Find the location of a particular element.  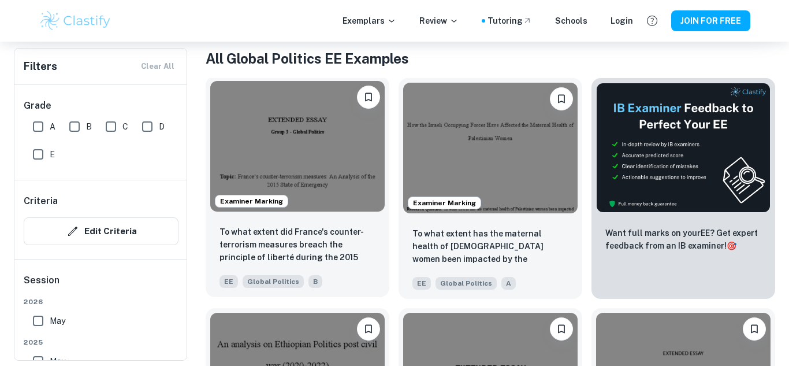

p: Want full marks on your EE ? Get expert feedback from an IB examiner! is located at coordinates (683, 239).